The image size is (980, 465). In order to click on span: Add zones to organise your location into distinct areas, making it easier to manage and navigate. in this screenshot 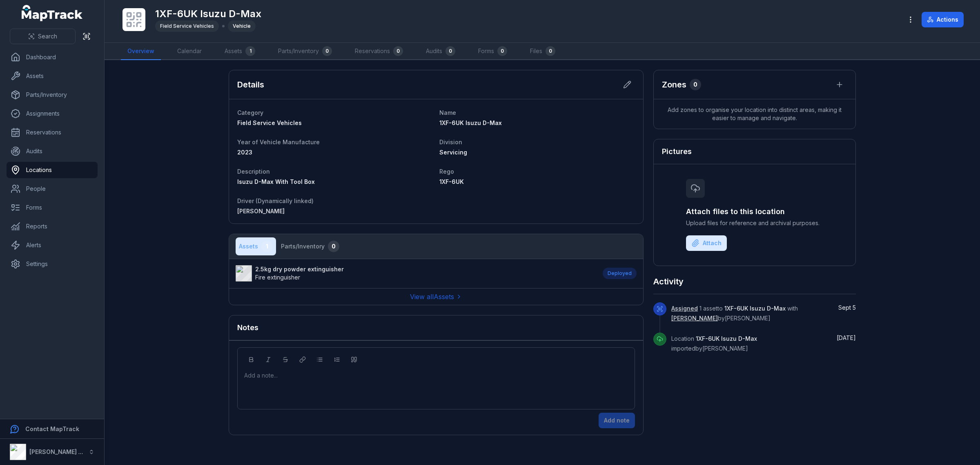, I will do `click(755, 114)`.